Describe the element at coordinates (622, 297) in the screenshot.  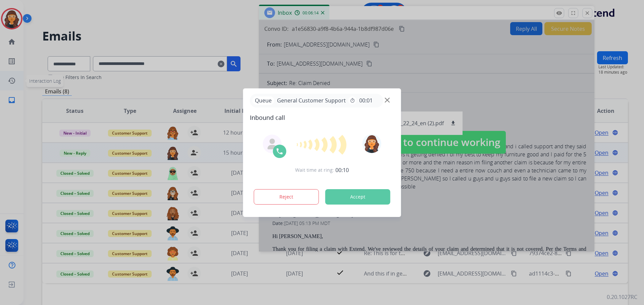
I see `p: 0.20.1027RC` at that location.